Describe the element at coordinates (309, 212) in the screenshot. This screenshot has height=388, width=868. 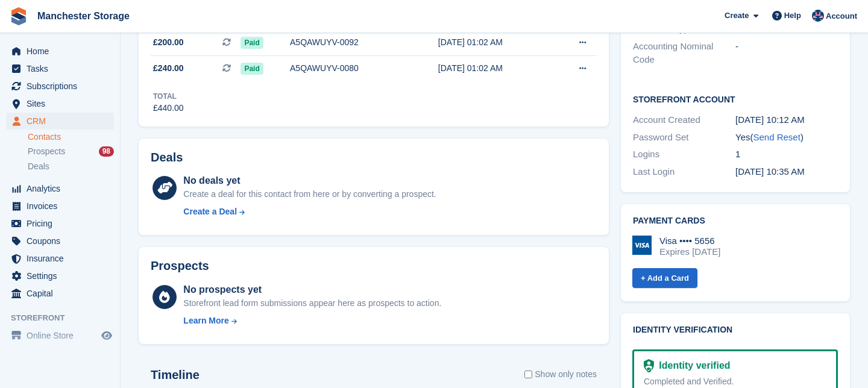
I see `a: Create a Deal` at that location.